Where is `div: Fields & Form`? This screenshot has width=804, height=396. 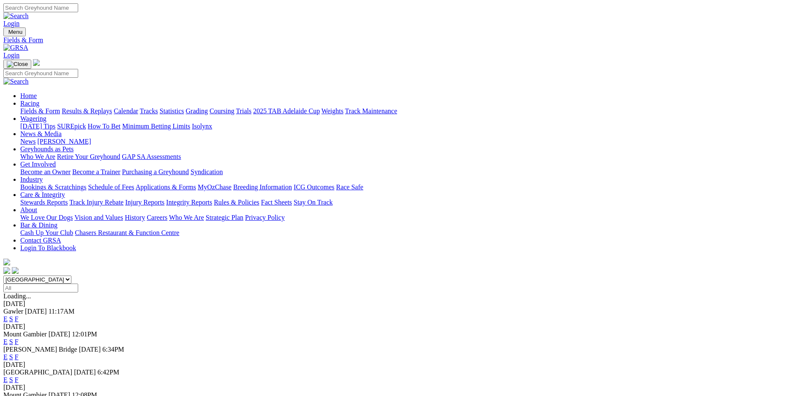 div: Fields & Form is located at coordinates (402, 40).